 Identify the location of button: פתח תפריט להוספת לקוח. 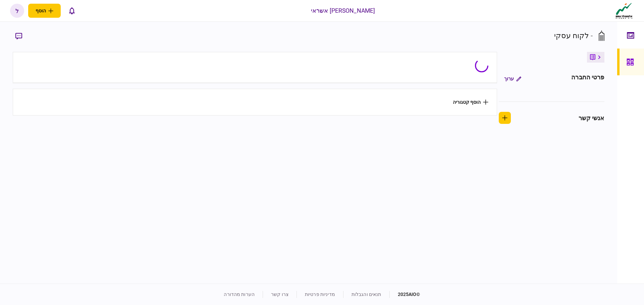
(44, 11).